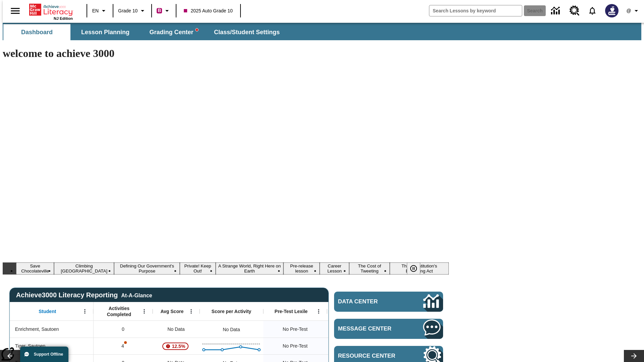 This screenshot has width=644, height=362. What do you see at coordinates (476, 11) in the screenshot?
I see `input: search field` at bounding box center [476, 11].